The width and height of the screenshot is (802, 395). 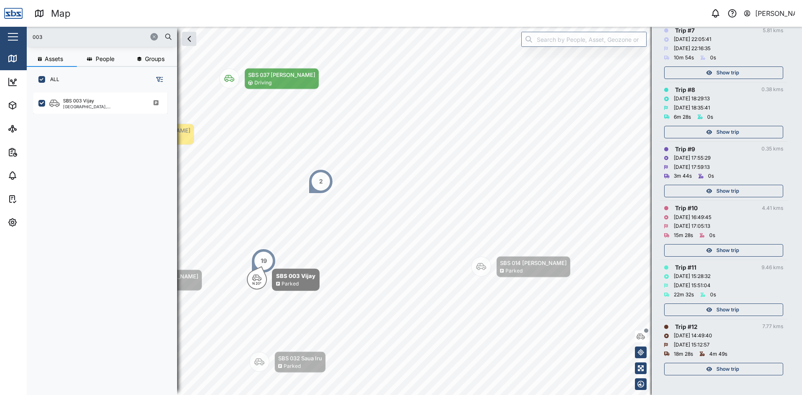 I want to click on div: 0.38 kms, so click(x=772, y=89).